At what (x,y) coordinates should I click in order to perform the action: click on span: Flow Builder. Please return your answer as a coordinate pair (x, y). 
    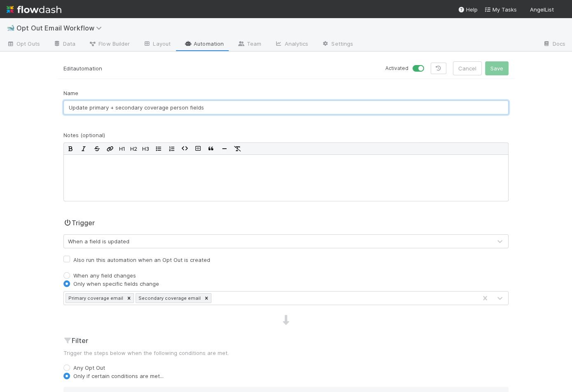
    Looking at the image, I should click on (110, 43).